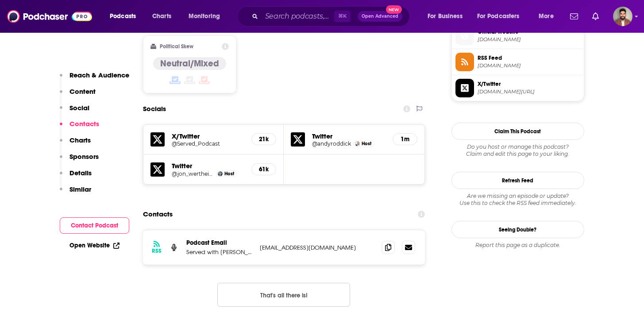 This screenshot has height=324, width=644. I want to click on h2: Political Skew, so click(176, 47).